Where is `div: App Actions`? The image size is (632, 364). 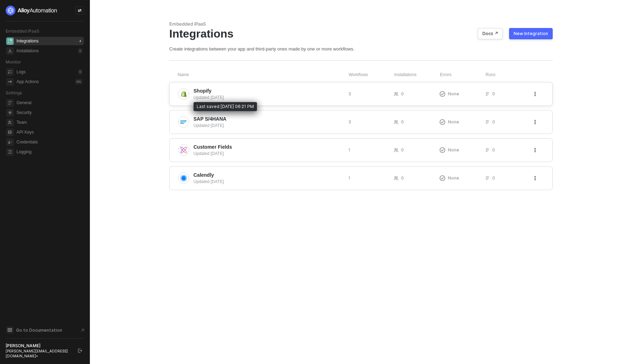
div: App Actions is located at coordinates (28, 82).